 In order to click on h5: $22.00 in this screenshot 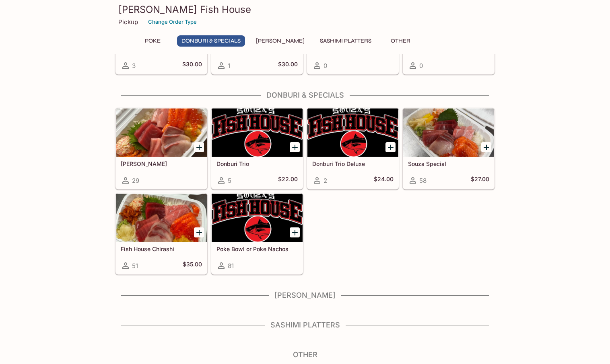, I will do `click(288, 180)`.